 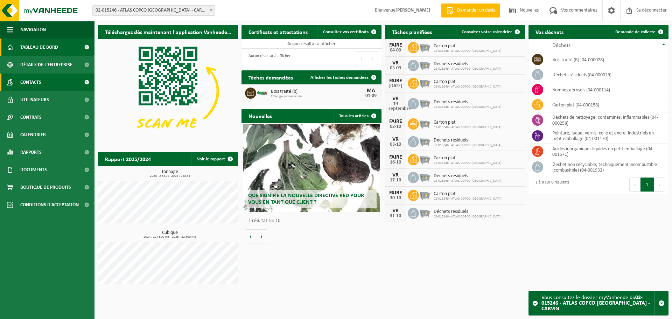 I want to click on font: peinture, laque, vernis, colle et encre, industriels en petit emballage (04-001170), so click(x=603, y=136).